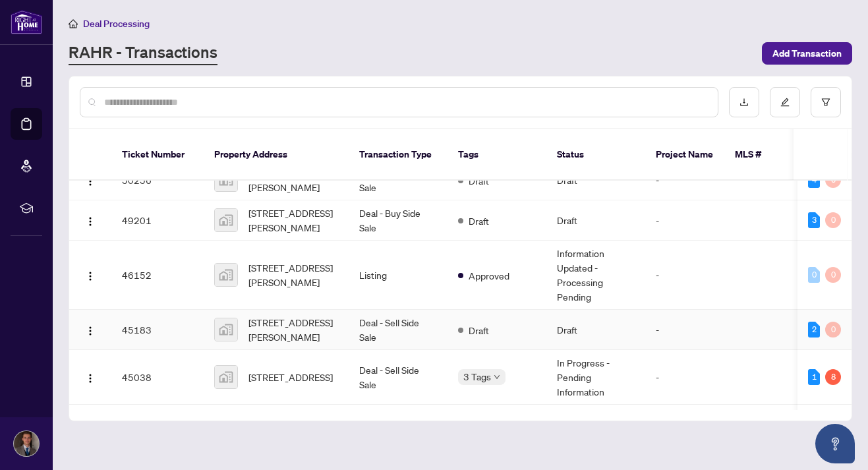  Describe the element at coordinates (143, 53) in the screenshot. I see `a: RAHR - Transactions` at that location.